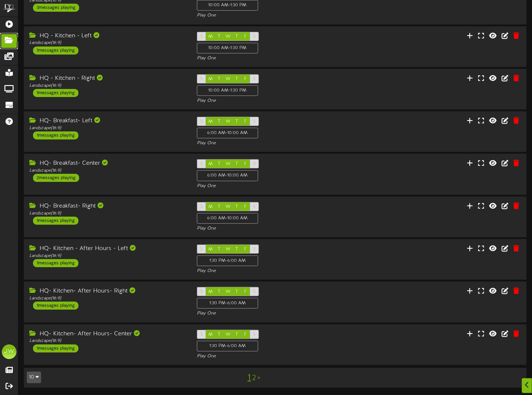 The image size is (532, 395). I want to click on div: HQ- Breakfast- Left, so click(108, 121).